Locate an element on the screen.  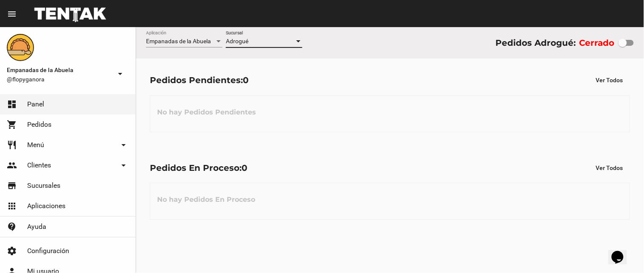
span: Clientes is located at coordinates (39, 165).